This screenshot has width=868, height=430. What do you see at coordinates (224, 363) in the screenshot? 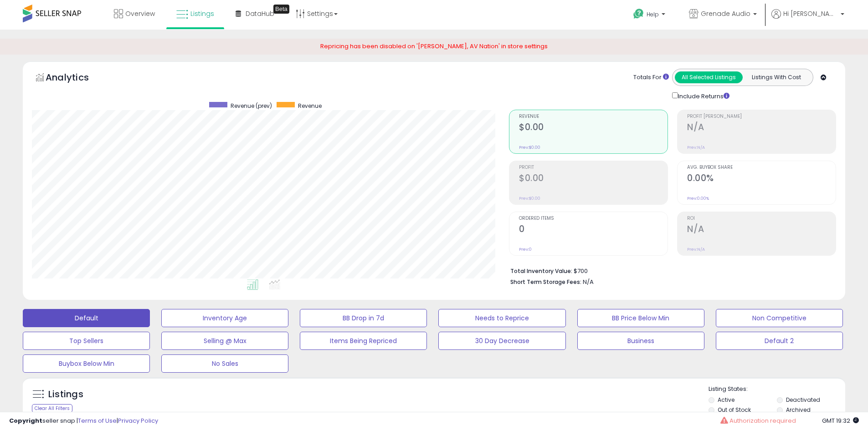
I see `button: No Sales` at bounding box center [224, 363].